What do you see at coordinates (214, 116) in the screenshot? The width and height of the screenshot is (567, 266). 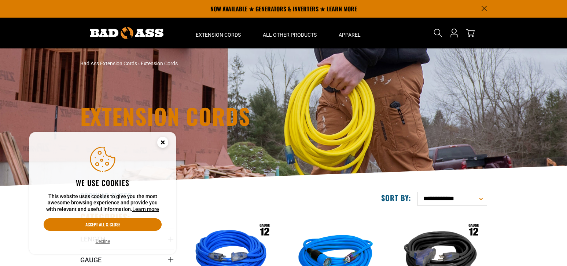 I see `h1: Extension Cords` at bounding box center [214, 116].